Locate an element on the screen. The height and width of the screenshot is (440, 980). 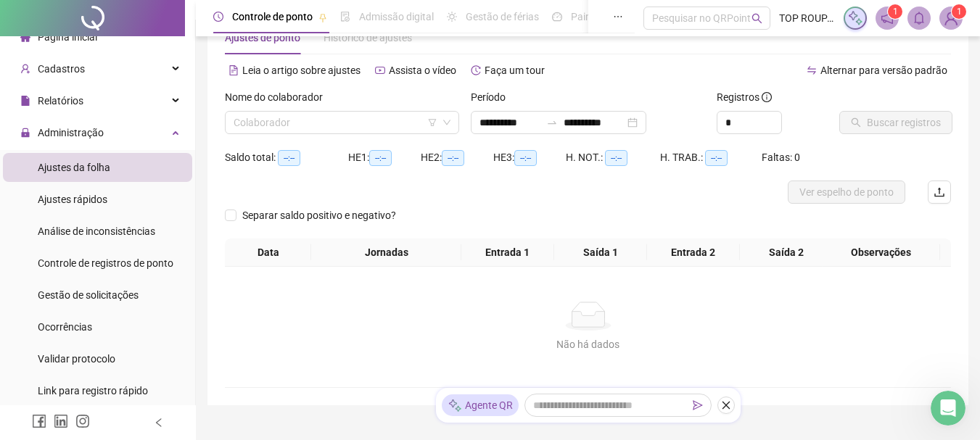
th: Data is located at coordinates (267, 253).